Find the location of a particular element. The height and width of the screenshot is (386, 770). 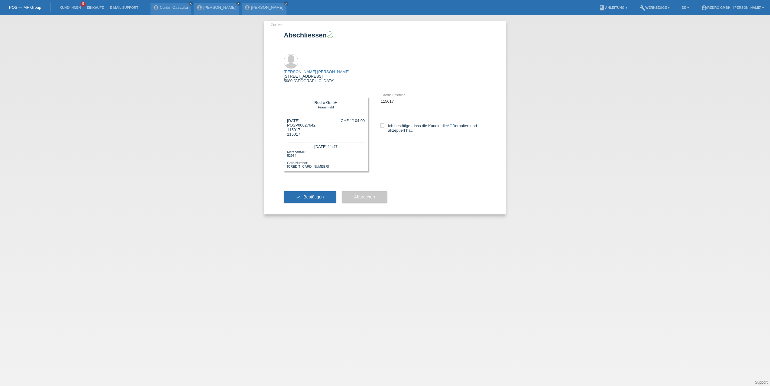

a: DE ▾ is located at coordinates (685, 8).